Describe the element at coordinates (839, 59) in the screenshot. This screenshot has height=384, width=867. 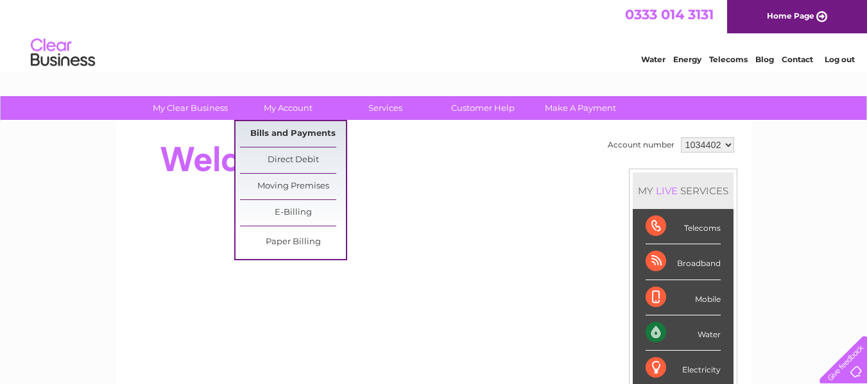
I see `a: Log out` at that location.